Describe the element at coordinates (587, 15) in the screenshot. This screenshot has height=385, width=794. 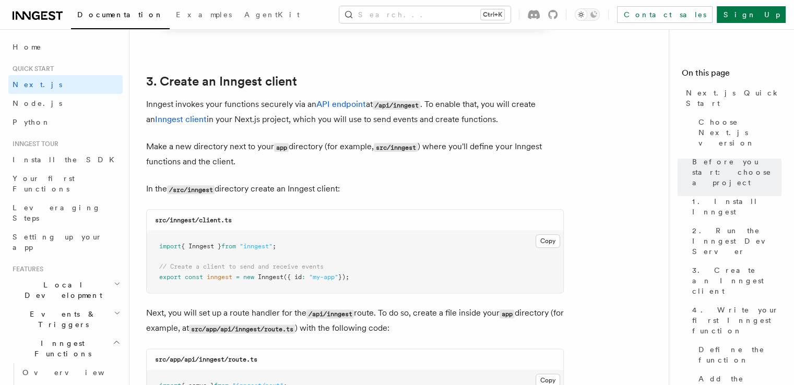
I see `button: Toggle dark mode` at that location.